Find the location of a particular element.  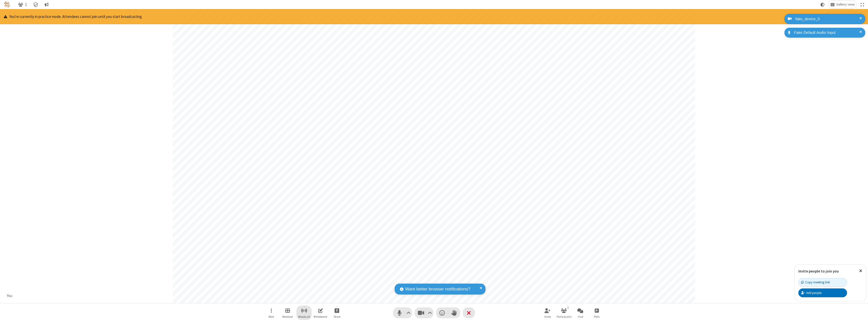

button: Fullscreen is located at coordinates (862, 4).